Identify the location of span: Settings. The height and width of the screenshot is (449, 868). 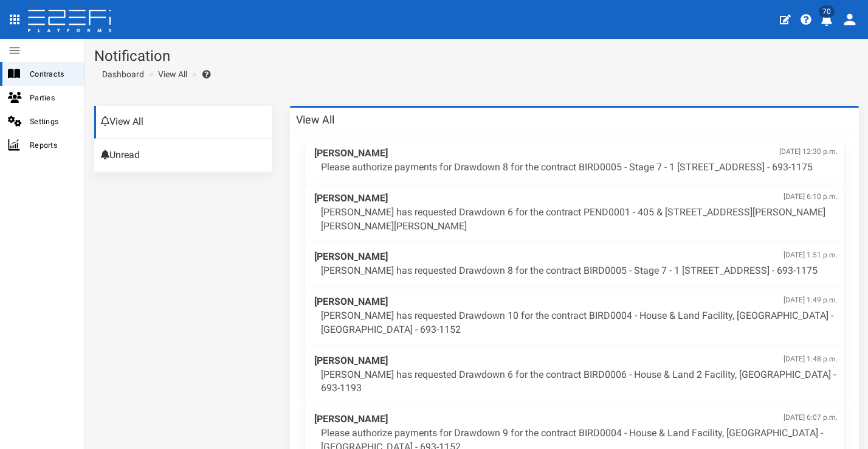
(52, 121).